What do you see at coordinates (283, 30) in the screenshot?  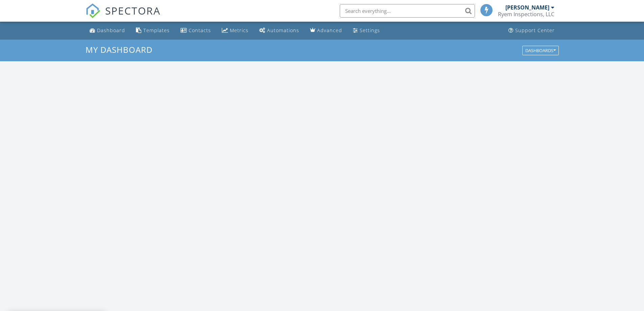 I see `div: Automations` at bounding box center [283, 30].